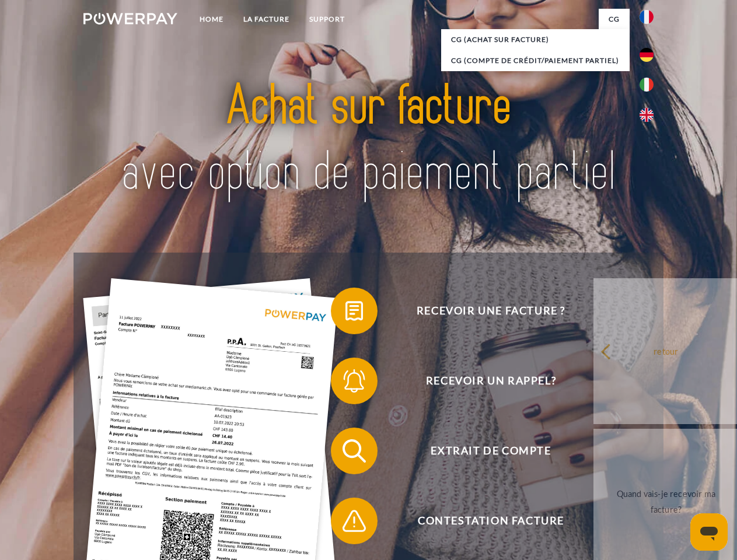 The image size is (737, 560). What do you see at coordinates (368, 139) in the screenshot?
I see `img: title-powerpay_fr.svg` at bounding box center [368, 139].